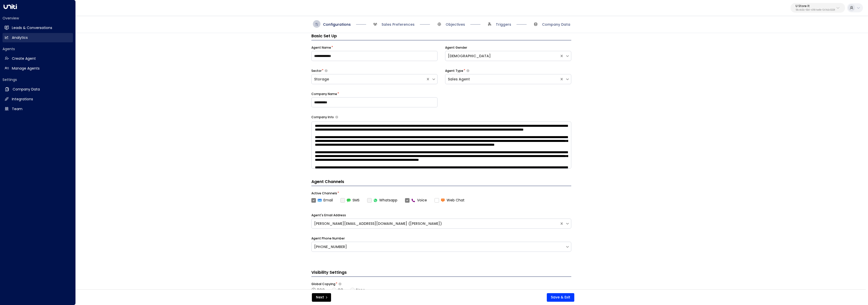 The height and width of the screenshot is (305, 868). Describe the element at coordinates (38, 49) in the screenshot. I see `h2: Agents` at that location.